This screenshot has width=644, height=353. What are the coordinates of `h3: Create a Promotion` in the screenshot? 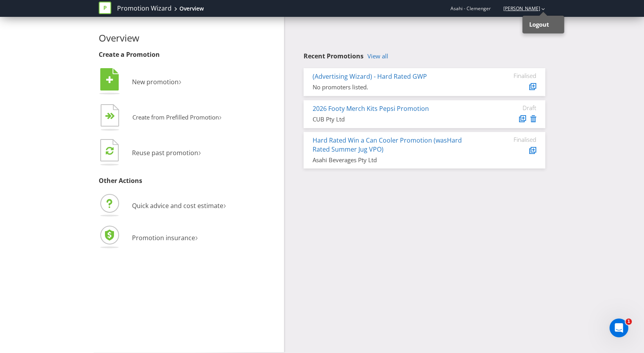 It's located at (188, 55).